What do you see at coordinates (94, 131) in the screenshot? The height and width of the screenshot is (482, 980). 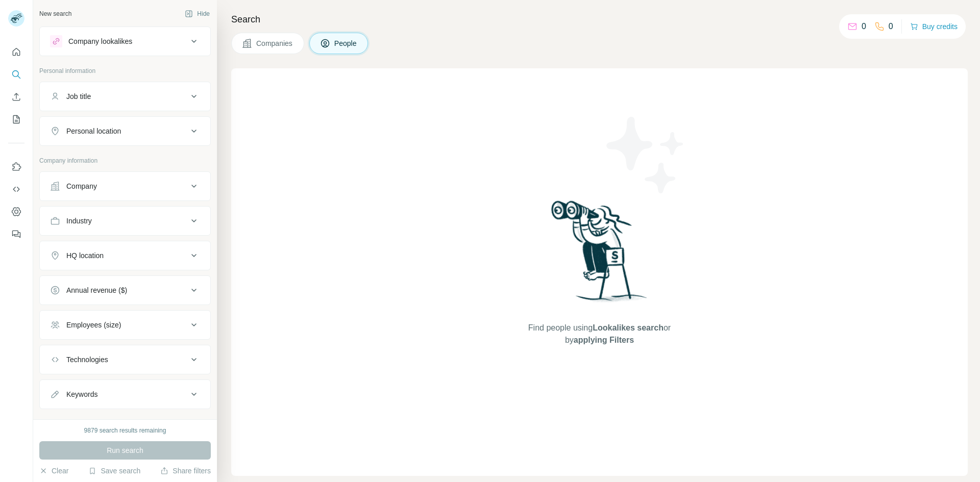 I see `div: Personal location` at bounding box center [94, 131].